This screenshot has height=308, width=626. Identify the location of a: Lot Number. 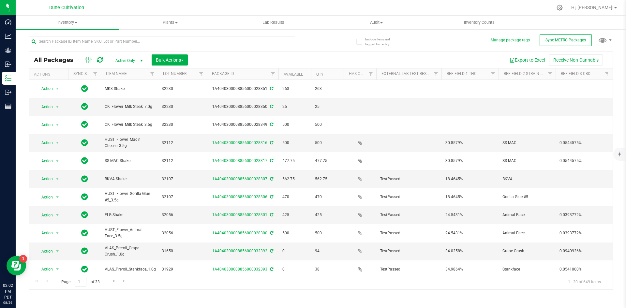
(175, 74).